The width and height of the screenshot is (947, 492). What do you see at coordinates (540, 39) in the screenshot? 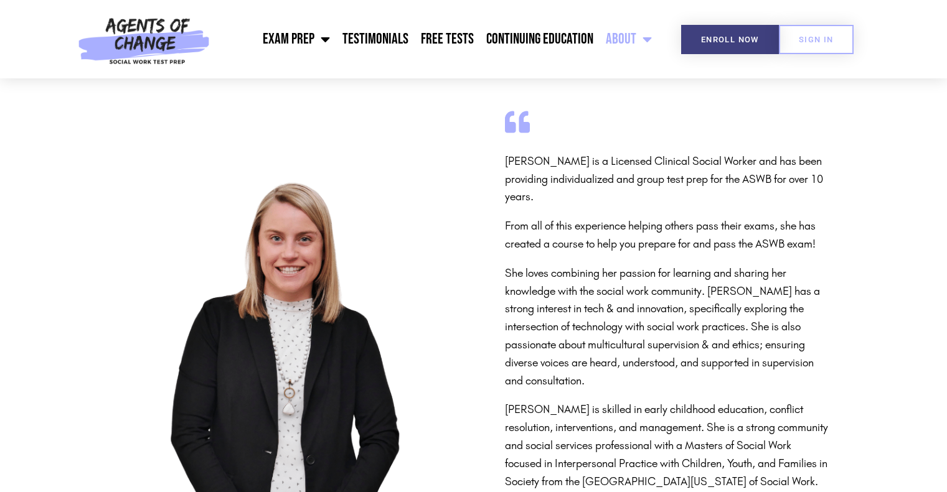
I see `a: Continuing Education` at bounding box center [540, 39].